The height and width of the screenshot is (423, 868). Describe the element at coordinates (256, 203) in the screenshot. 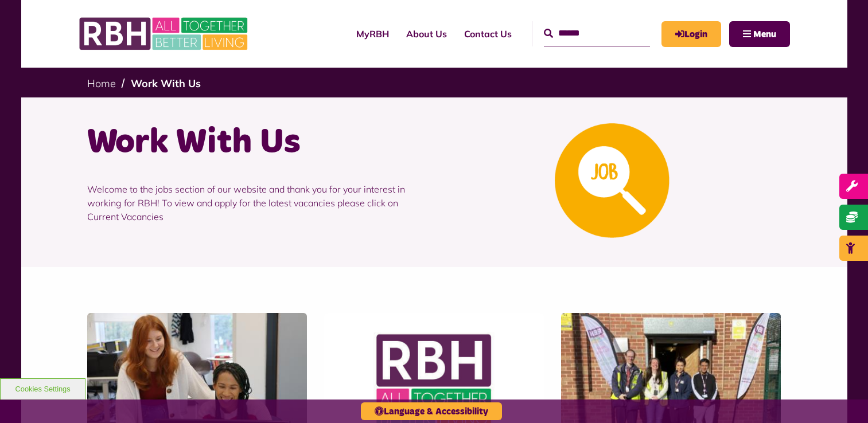

I see `p: Welcome to the jobs section of our website and thank you for your interest in working for RBH! To...` at that location.